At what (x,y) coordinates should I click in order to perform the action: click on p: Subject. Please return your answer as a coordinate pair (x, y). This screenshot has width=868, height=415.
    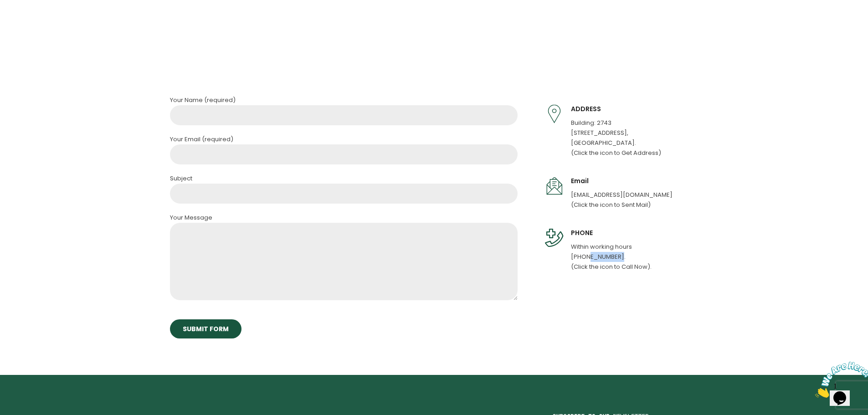
    Looking at the image, I should click on (344, 178).